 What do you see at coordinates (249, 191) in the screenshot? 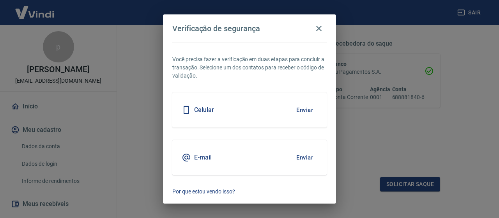
I see `p: Por que estou vendo isso?` at bounding box center [249, 191].